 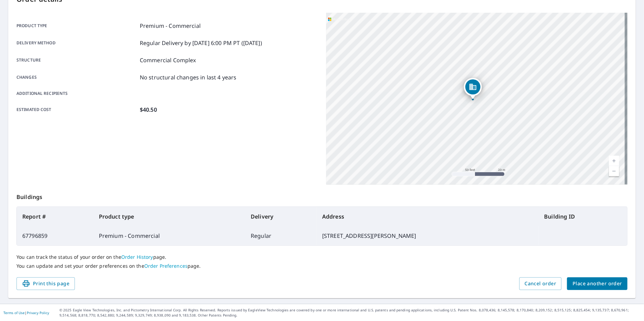 What do you see at coordinates (76, 93) in the screenshot?
I see `p: Additional recipients` at bounding box center [76, 93].